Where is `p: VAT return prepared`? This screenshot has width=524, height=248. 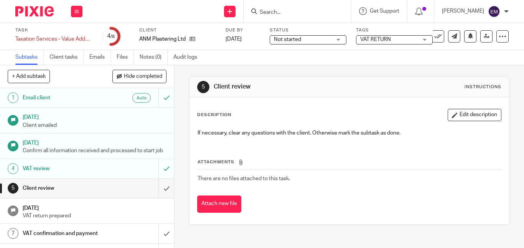 p: VAT return prepared is located at coordinates (95, 216).